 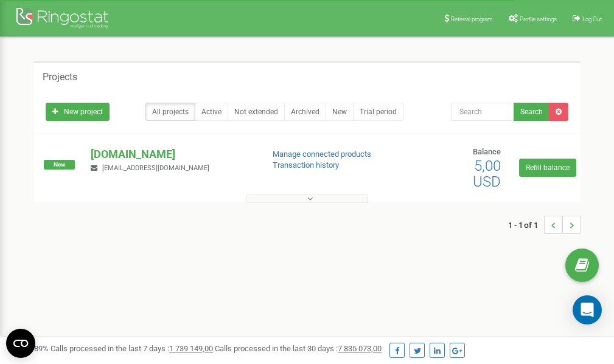 What do you see at coordinates (256, 112) in the screenshot?
I see `a: Not extended` at bounding box center [256, 112].